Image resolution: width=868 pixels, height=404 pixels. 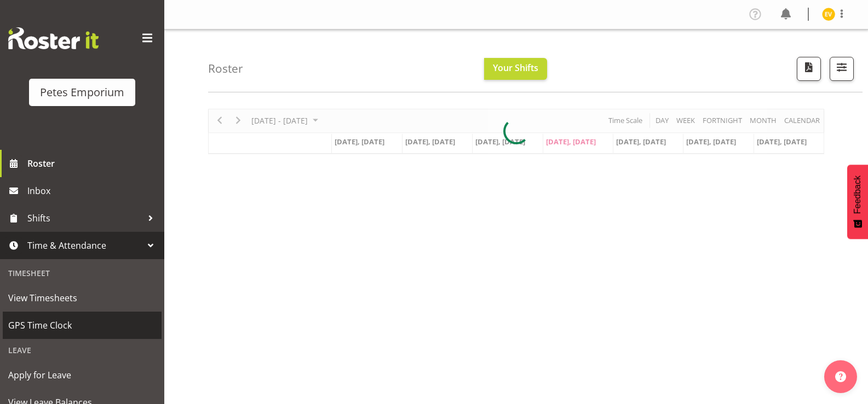 What do you see at coordinates (82, 298) in the screenshot?
I see `span: View Timesheets` at bounding box center [82, 298].